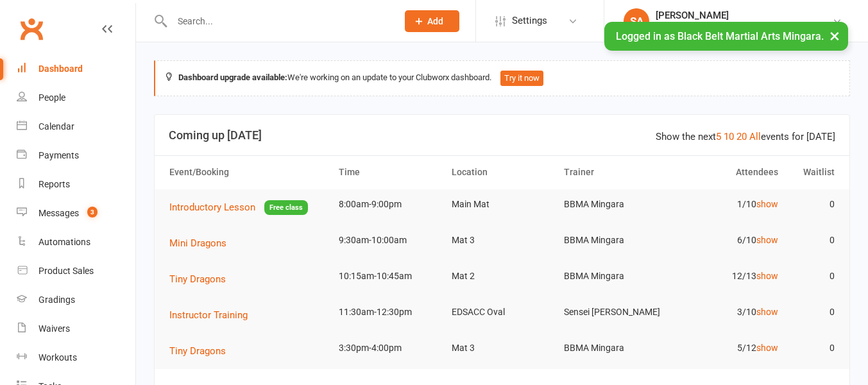 The width and height of the screenshot is (868, 385). Describe the element at coordinates (239, 208) in the screenshot. I see `button: Introductory LessonFree class` at that location.